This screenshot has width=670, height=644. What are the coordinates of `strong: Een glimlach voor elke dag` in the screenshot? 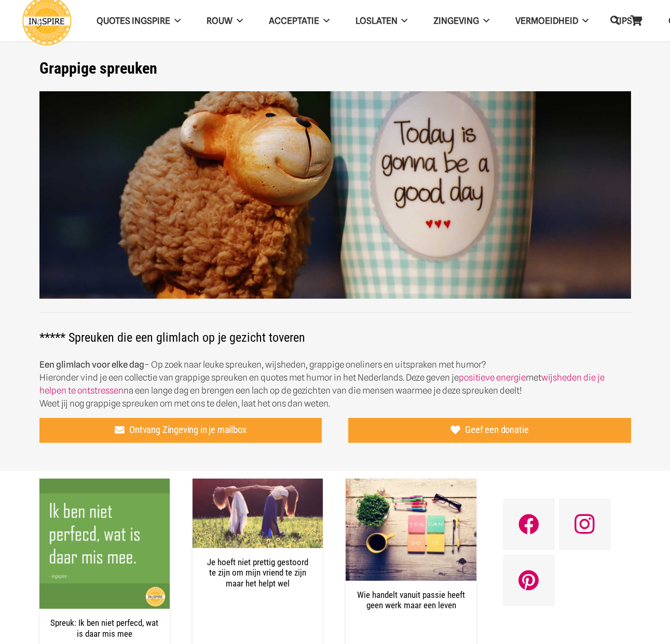 It's located at (92, 365).